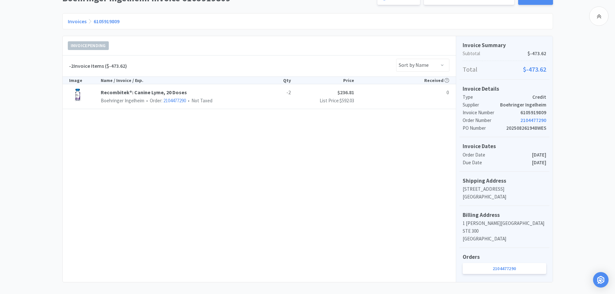  What do you see at coordinates (199, 100) in the screenshot?
I see `span: Not Taxed` at bounding box center [199, 100].